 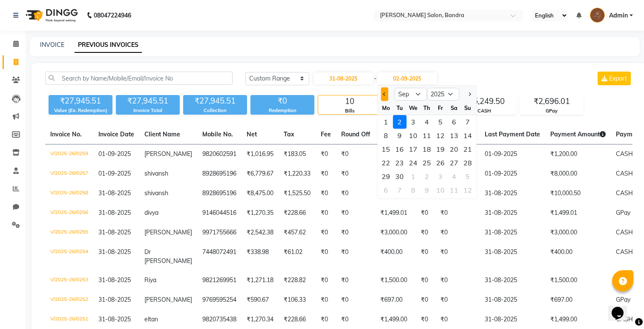 I want to click on div: 15, so click(x=386, y=149).